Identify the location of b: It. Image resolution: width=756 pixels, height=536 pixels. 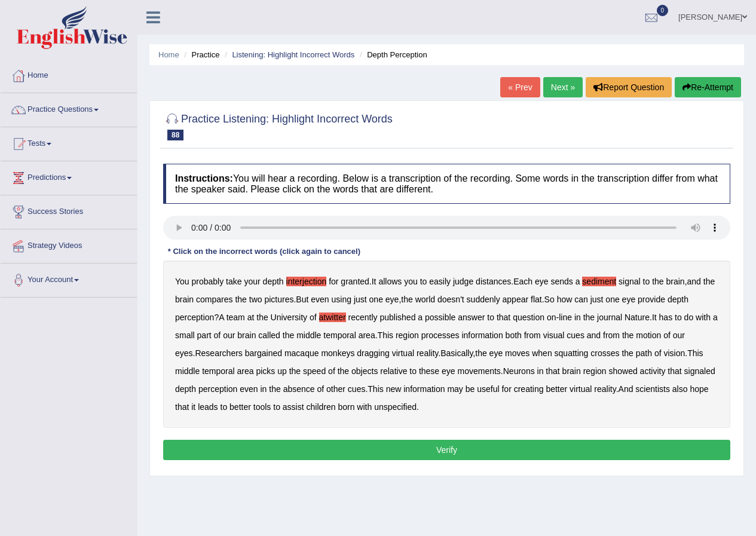
(654, 317).